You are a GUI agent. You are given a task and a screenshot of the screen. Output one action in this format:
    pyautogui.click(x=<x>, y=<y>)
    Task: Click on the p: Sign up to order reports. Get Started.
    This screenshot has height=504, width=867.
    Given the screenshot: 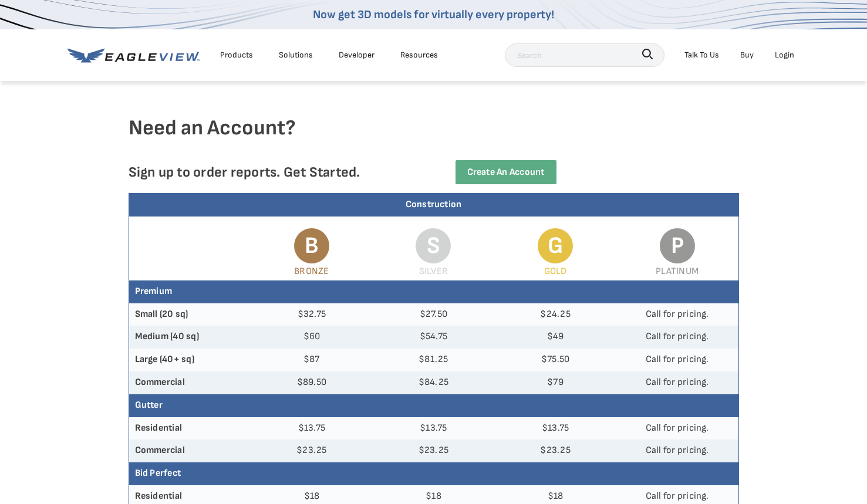 What is the action you would take?
    pyautogui.click(x=272, y=172)
    